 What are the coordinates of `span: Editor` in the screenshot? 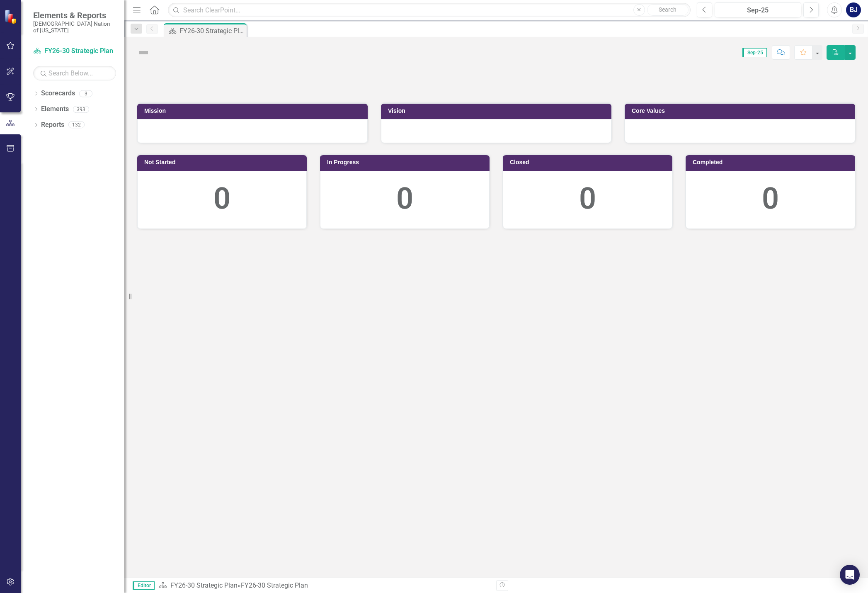 It's located at (143, 585).